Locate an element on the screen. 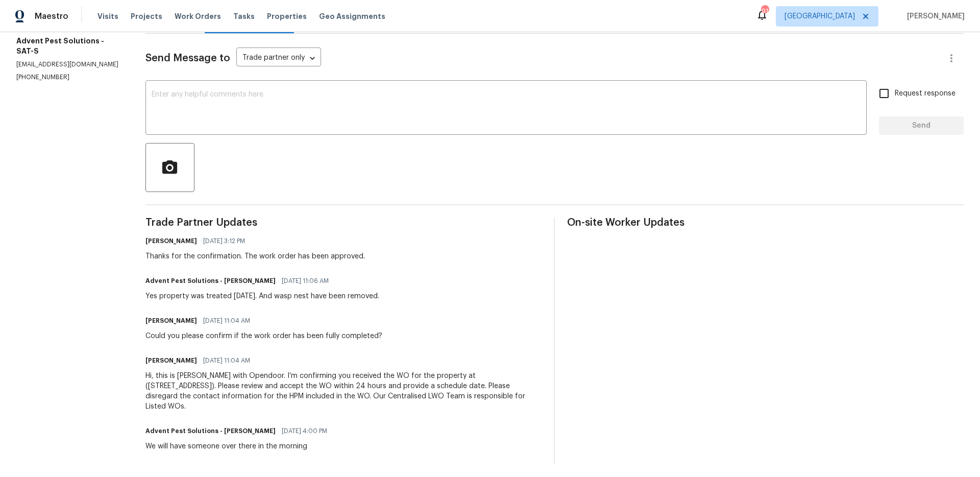 The width and height of the screenshot is (980, 477). div: We will have someone over there in the morning is located at coordinates (240, 446).